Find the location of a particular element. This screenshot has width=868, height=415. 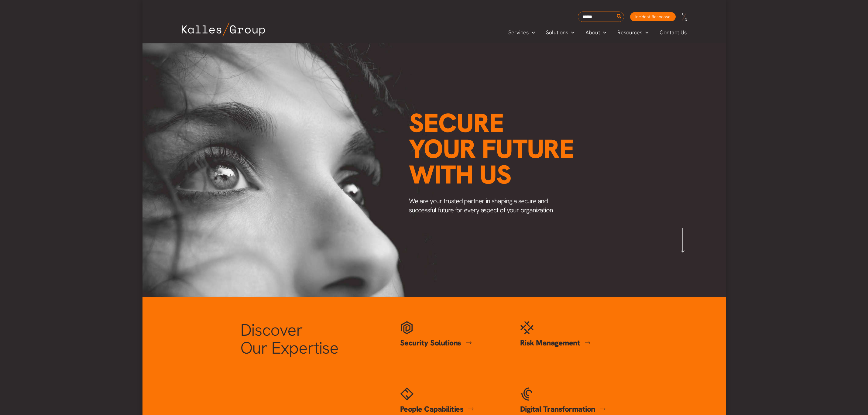

a: ServicesMenu Toggle is located at coordinates (521, 33).